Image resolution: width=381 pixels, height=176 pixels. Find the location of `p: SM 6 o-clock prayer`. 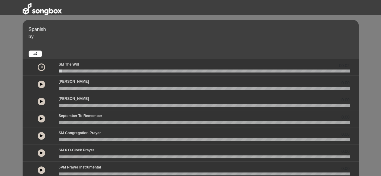

p: SM 6 o-clock prayer is located at coordinates (199, 150).